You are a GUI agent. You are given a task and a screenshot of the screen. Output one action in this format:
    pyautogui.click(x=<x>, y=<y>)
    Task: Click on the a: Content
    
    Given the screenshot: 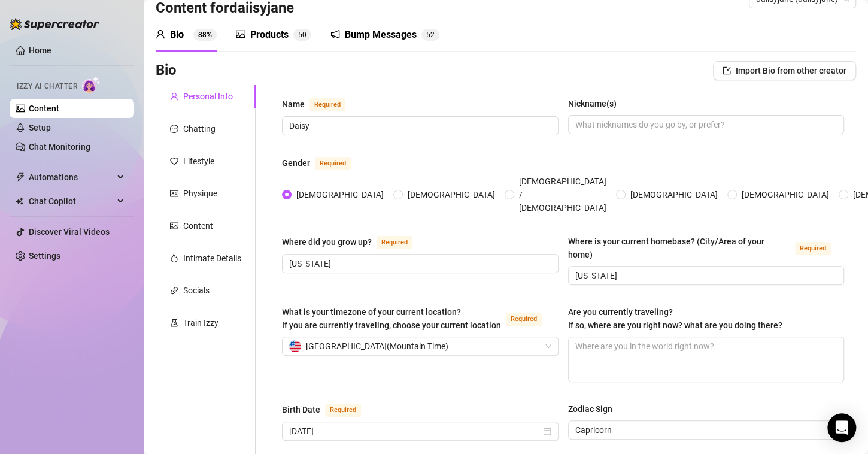 What is the action you would take?
    pyautogui.click(x=44, y=109)
    